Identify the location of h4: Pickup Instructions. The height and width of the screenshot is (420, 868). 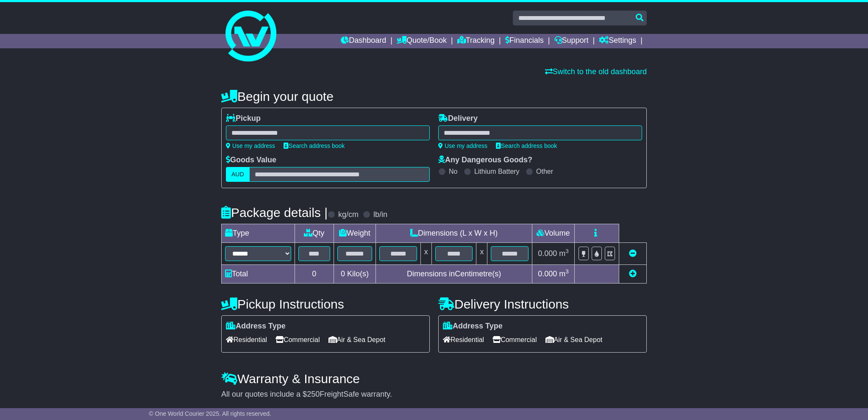
(325, 303).